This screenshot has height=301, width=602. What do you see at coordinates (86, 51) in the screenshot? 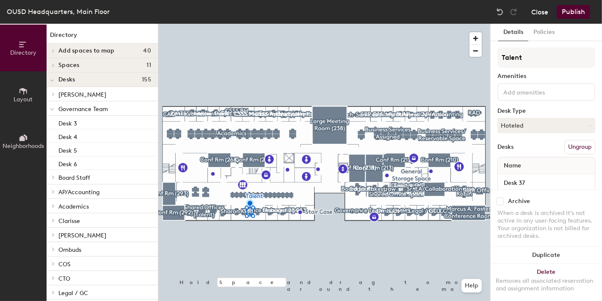
I see `span: Add spaces to map` at bounding box center [86, 51].